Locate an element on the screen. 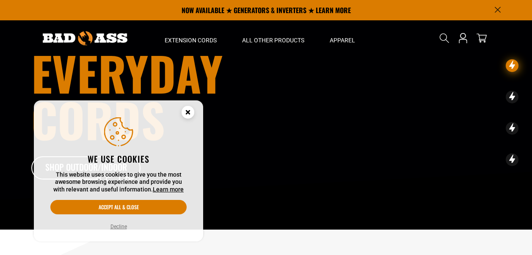  a: Learn more is located at coordinates (168, 189).